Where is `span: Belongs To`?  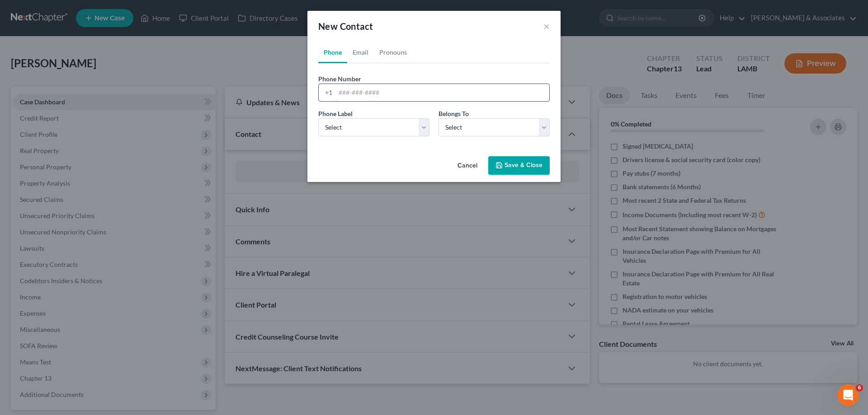 span: Belongs To is located at coordinates (453, 113).